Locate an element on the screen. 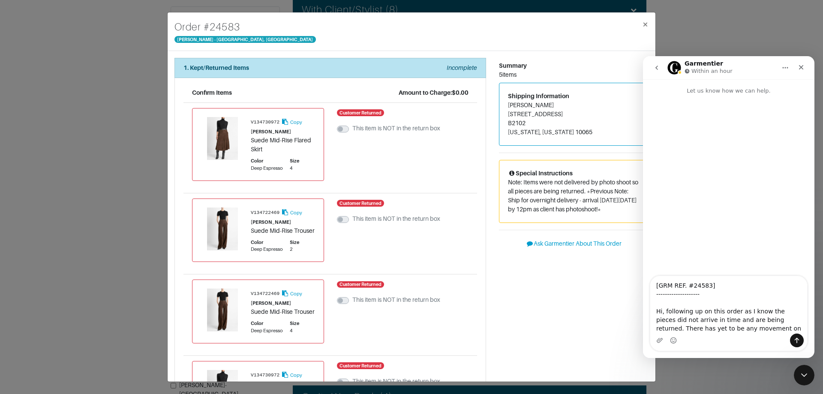  textarea: Message… is located at coordinates (86, 249).